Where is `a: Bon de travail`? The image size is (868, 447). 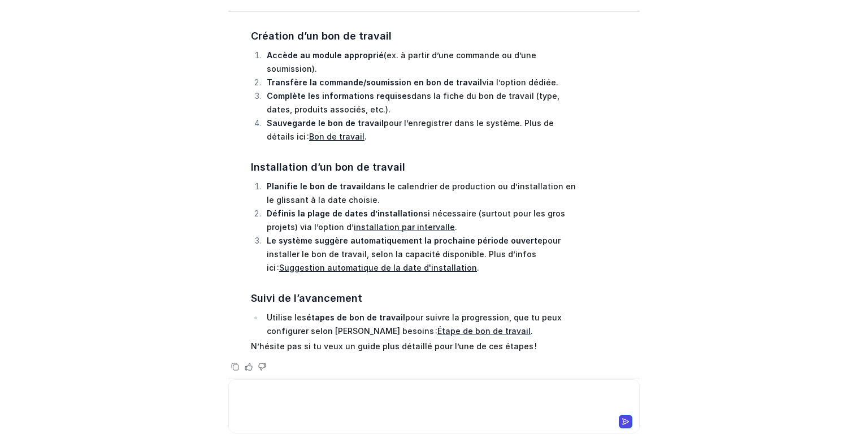 a: Bon de travail is located at coordinates (337, 136).